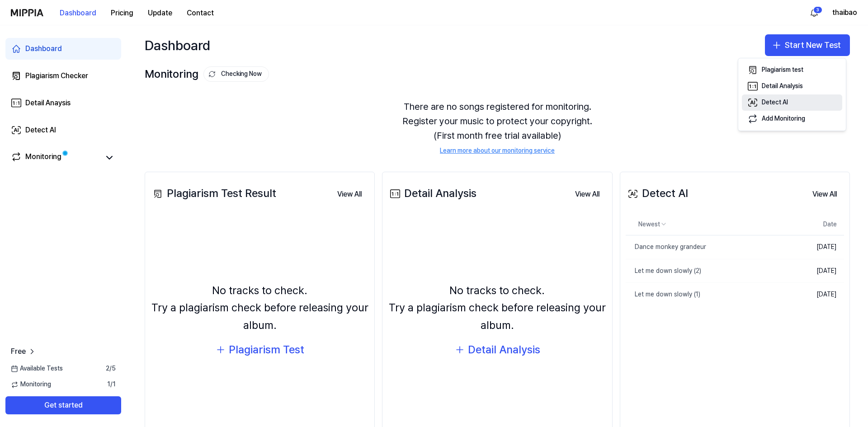 The image size is (868, 427). Describe the element at coordinates (30, 384) in the screenshot. I see `span: Monitoring` at that location.